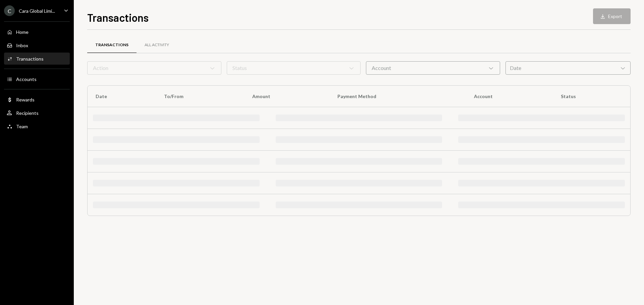 This screenshot has height=305, width=644. I want to click on div: Date, so click(568, 68).